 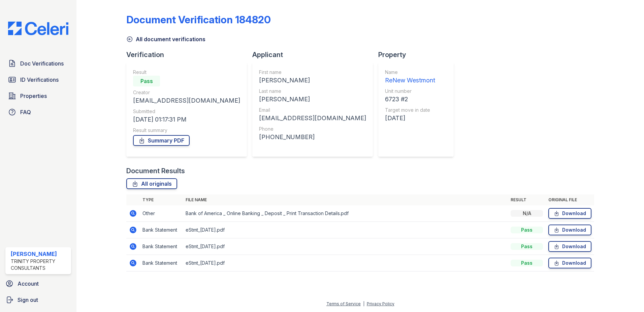 What do you see at coordinates (161, 213) in the screenshot?
I see `td: Other` at bounding box center [161, 213].